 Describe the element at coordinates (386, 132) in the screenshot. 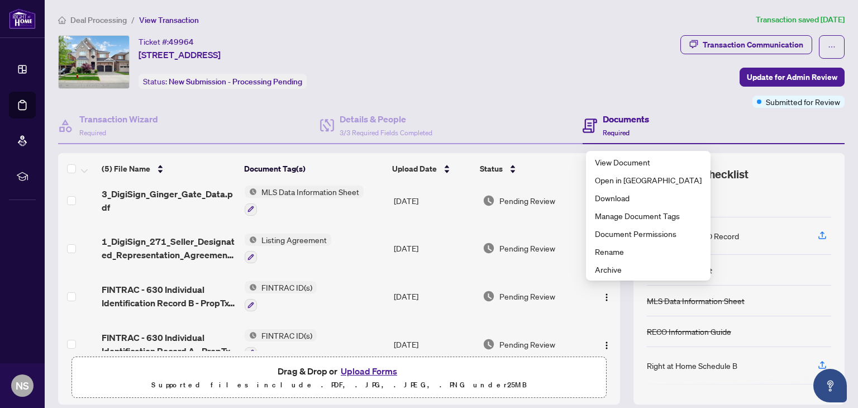

I see `span: 3/3 Required Fields Completed` at that location.